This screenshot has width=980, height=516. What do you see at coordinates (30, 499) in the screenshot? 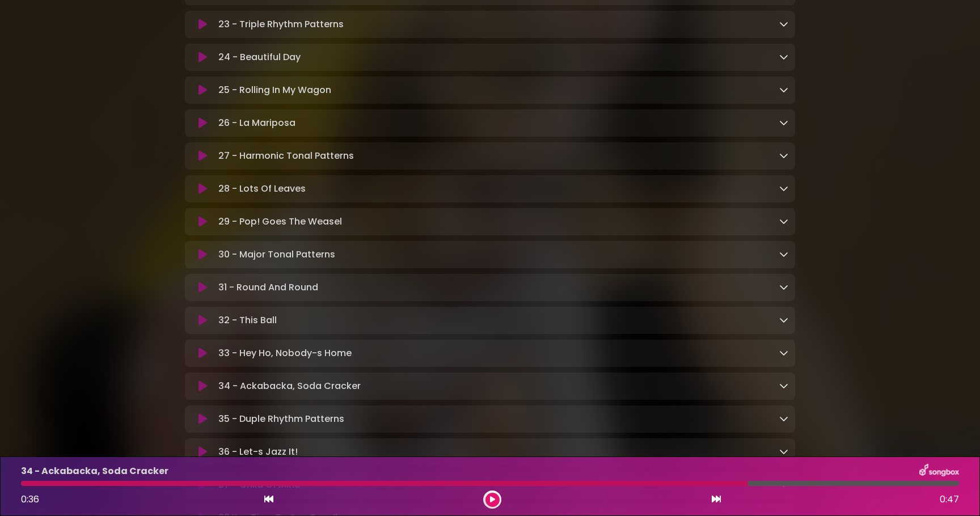
I see `span: 0:36` at bounding box center [30, 499].